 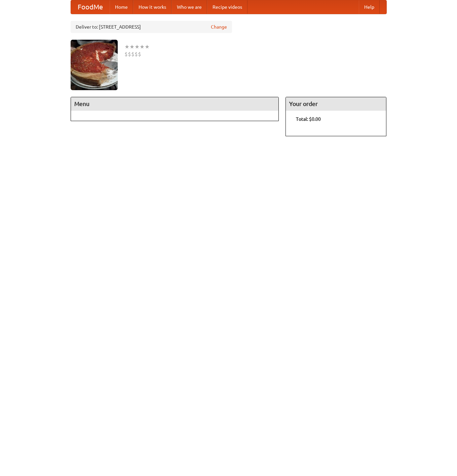 I want to click on a: How it works, so click(x=152, y=7).